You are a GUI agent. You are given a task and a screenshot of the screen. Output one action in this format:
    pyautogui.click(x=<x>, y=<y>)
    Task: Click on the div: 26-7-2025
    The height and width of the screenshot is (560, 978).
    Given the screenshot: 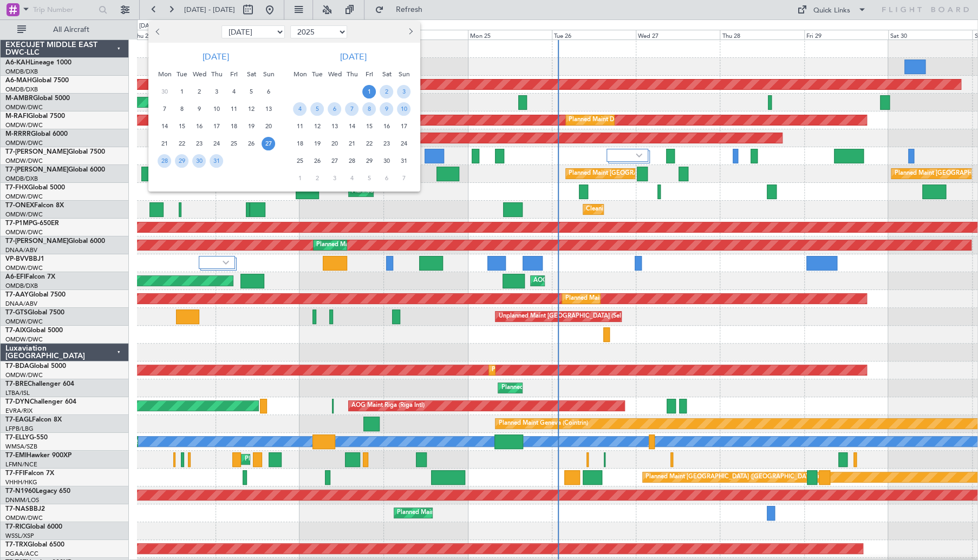 What is the action you would take?
    pyautogui.click(x=251, y=144)
    